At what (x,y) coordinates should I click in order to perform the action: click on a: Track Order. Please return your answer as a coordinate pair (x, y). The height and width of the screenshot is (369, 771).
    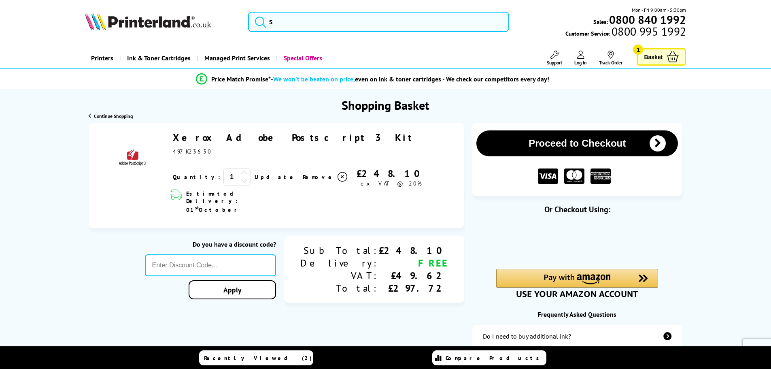
    Looking at the image, I should click on (611, 58).